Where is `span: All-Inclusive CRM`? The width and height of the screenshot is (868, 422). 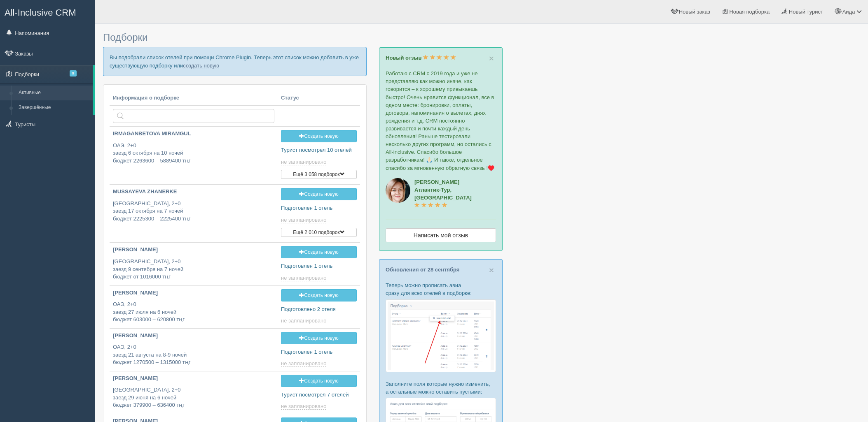
span: All-Inclusive CRM is located at coordinates (40, 12).